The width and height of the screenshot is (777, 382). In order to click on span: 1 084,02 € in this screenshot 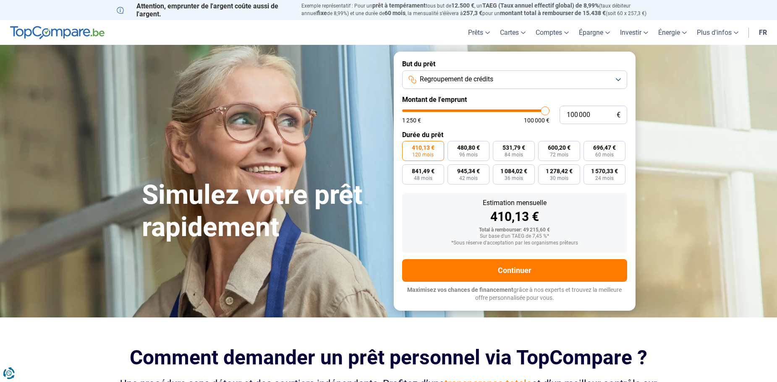, I will do `click(514, 171)`.